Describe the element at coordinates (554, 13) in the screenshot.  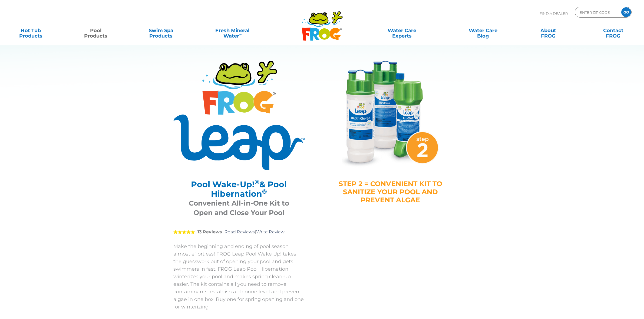
I see `p: Find A Dealer` at that location.